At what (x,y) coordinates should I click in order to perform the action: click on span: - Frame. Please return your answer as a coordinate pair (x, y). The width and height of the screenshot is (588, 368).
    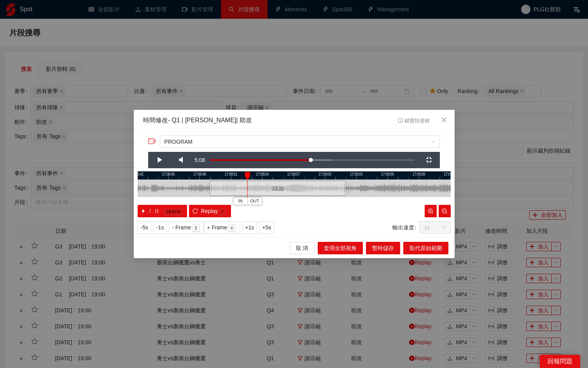
    Looking at the image, I should click on (181, 227).